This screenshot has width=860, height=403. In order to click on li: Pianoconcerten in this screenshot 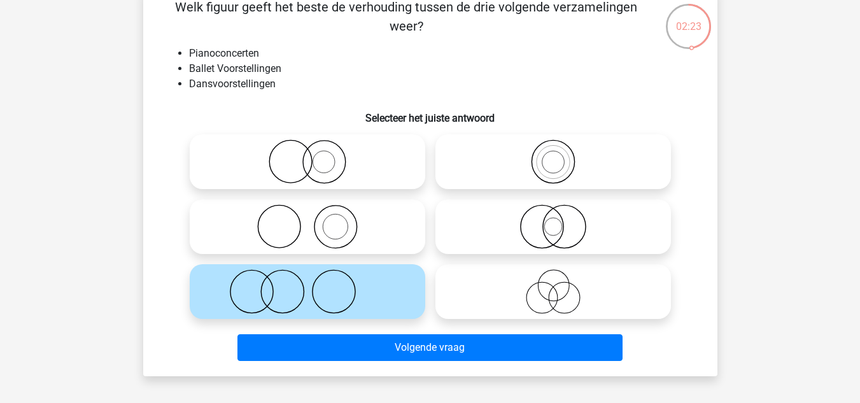, I will do `click(443, 53)`.